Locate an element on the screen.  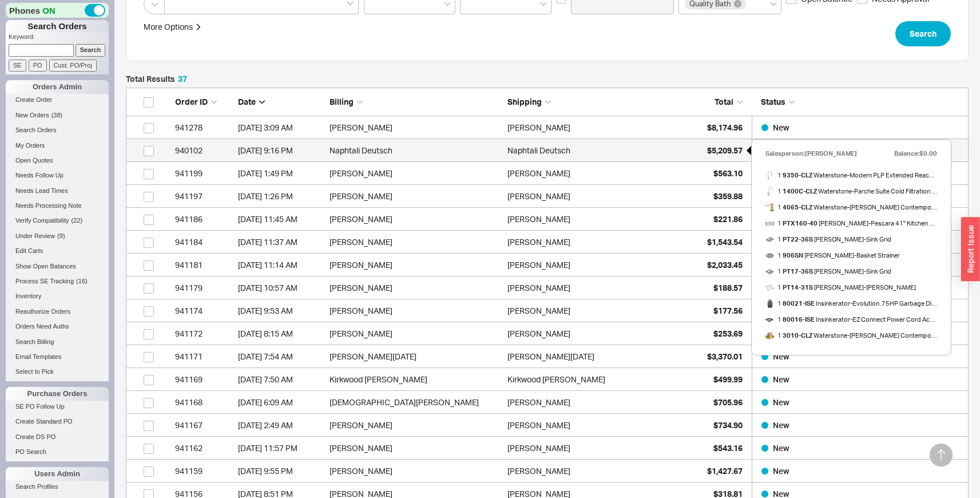
b: 80021-ISE is located at coordinates (799, 303).